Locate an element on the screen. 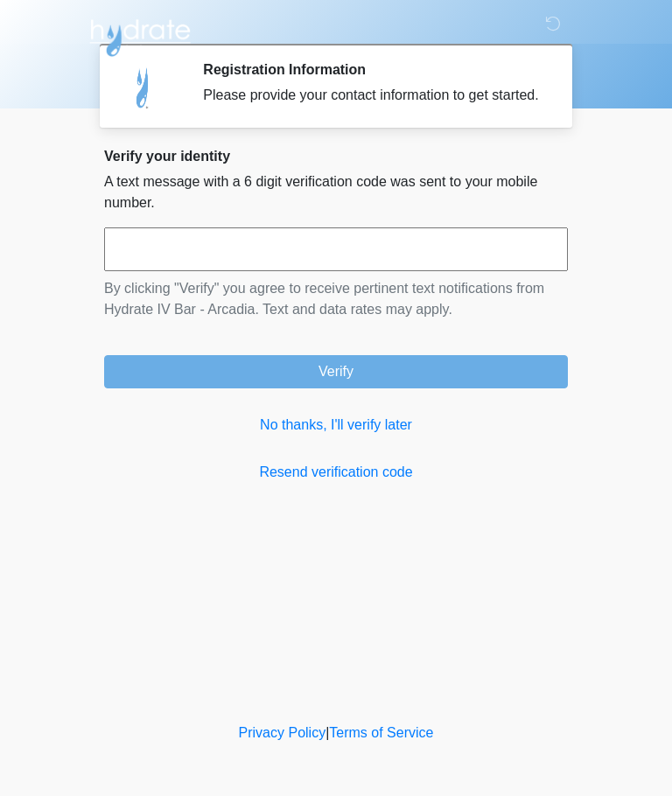 The height and width of the screenshot is (796, 672). button: Verify is located at coordinates (336, 372).